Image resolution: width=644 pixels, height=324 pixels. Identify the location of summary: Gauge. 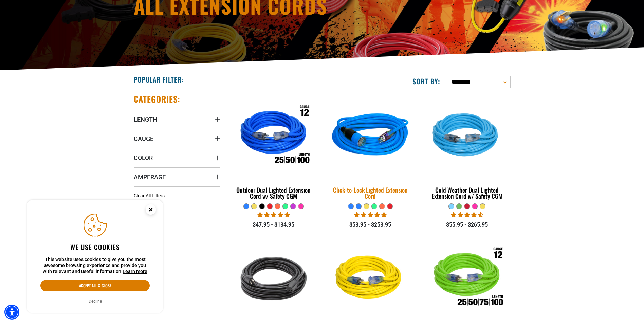
(177, 139).